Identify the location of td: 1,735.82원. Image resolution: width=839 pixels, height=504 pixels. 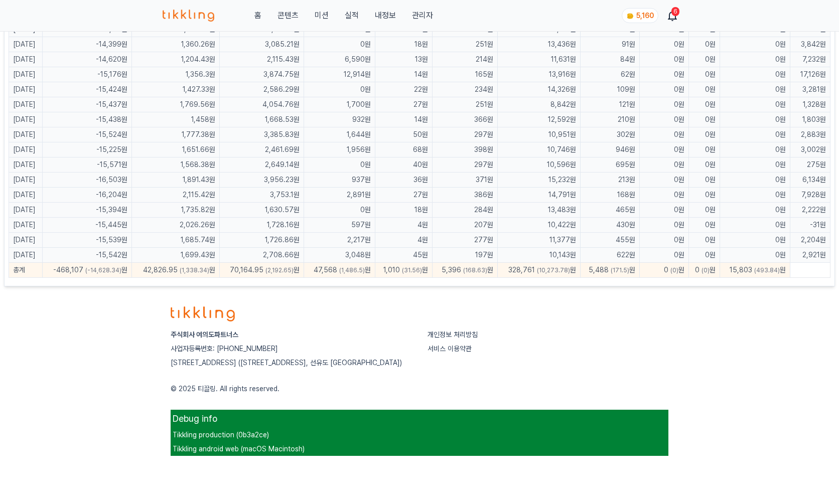
(175, 210).